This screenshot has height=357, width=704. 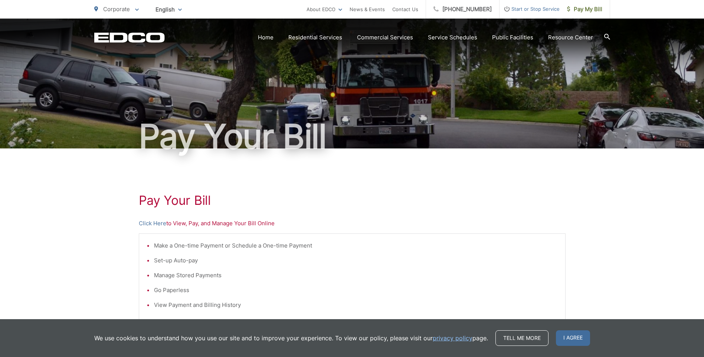 I want to click on li: View Payment and Billing History, so click(x=356, y=305).